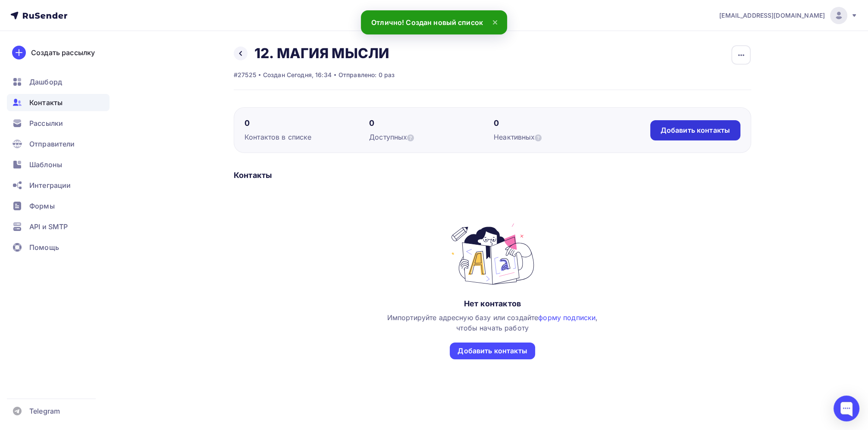 The image size is (868, 430). Describe the element at coordinates (58, 123) in the screenshot. I see `a: Рассылки` at that location.